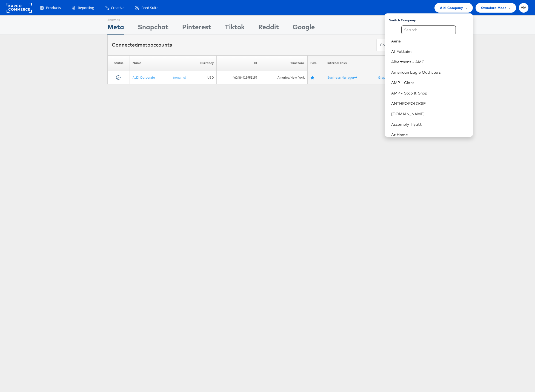 Image resolution: width=535 pixels, height=392 pixels. I want to click on th: Name, so click(160, 63).